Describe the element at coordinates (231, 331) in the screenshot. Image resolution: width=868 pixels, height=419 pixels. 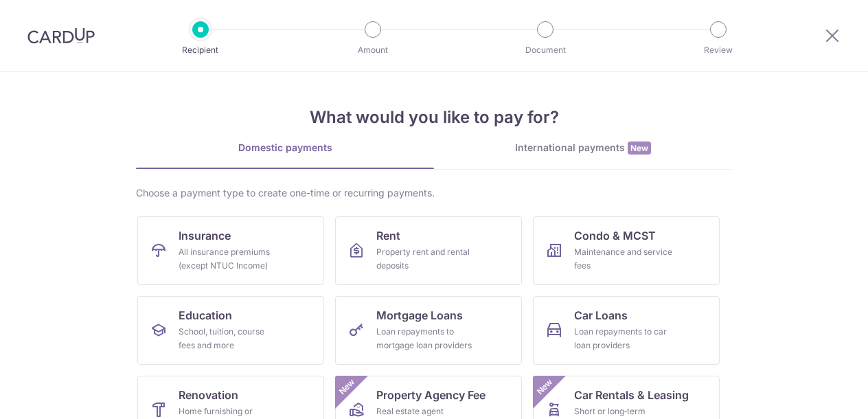
I see `a: EducationSchool, tuition, course fees and more` at that location.